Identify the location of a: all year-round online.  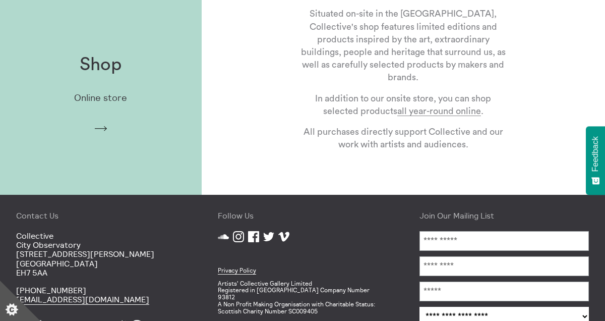
(439, 111).